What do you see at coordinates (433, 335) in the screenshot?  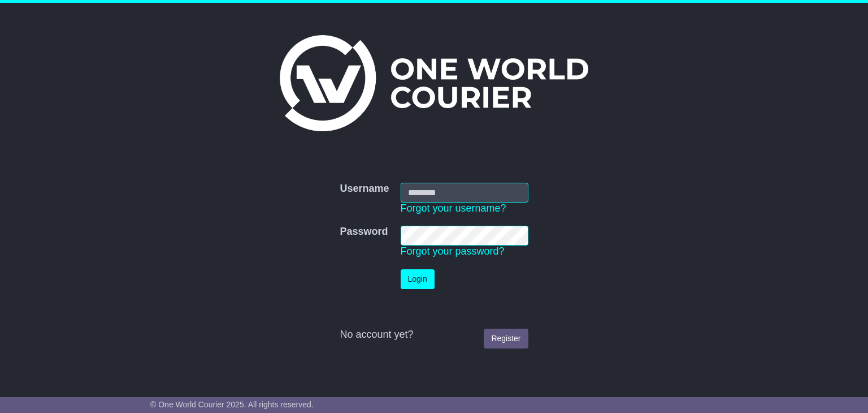 I see `div: No account yet?` at bounding box center [433, 335].